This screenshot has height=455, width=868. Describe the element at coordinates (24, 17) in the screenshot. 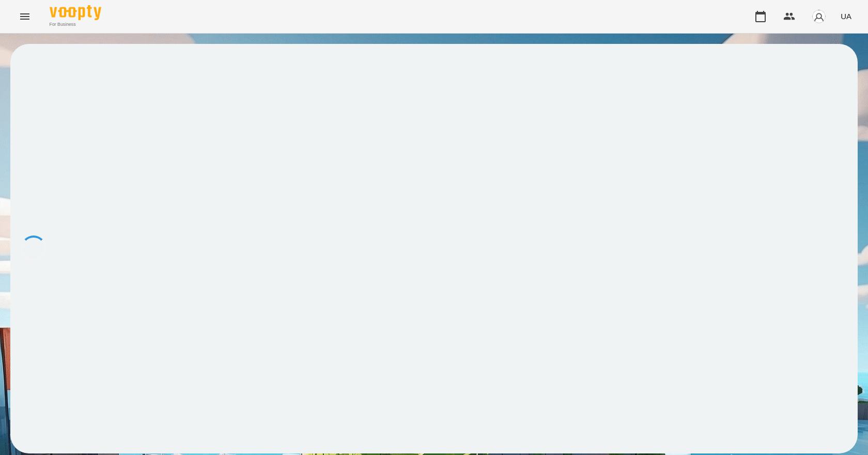

I see `button: Menu` at that location.